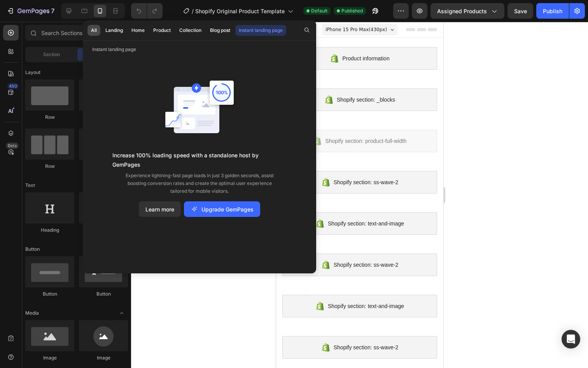  Describe the element at coordinates (114, 30) in the screenshot. I see `button: Landing` at that location.